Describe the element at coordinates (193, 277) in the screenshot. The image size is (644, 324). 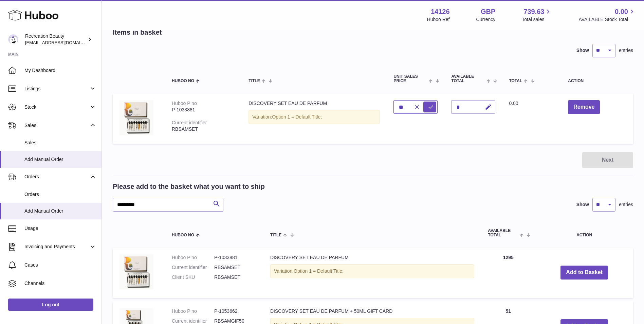
I see `dt: Client SKU` at that location.